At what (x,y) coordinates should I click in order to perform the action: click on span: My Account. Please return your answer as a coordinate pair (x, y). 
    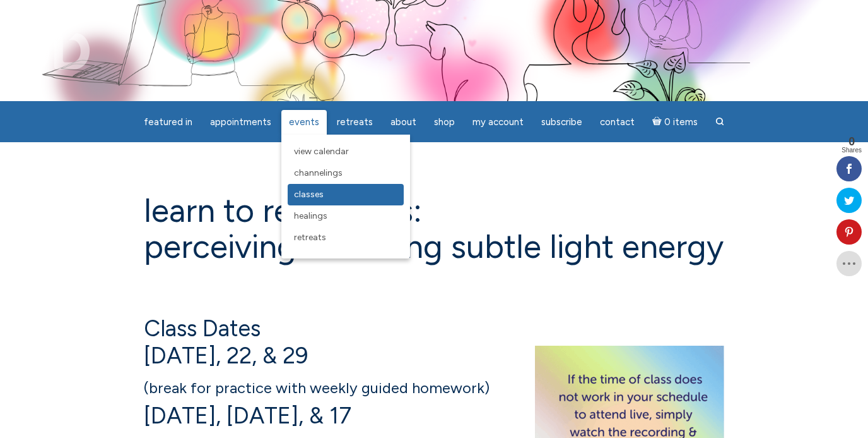
    Looking at the image, I should click on (498, 122).